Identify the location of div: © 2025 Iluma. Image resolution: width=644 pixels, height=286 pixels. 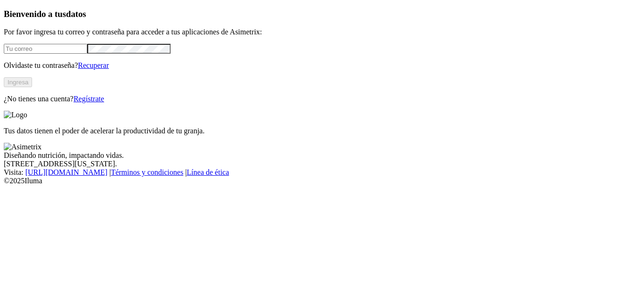
(322, 181).